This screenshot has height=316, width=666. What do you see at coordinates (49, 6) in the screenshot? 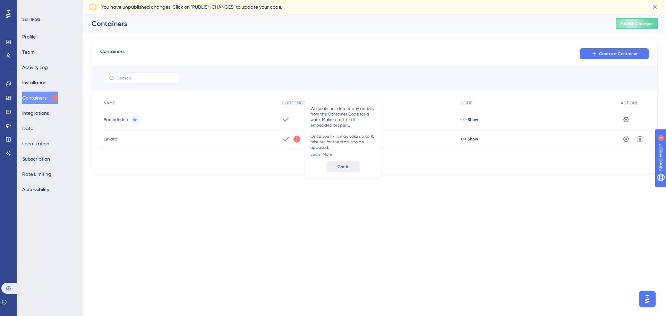
I see `div: 3` at bounding box center [49, 6].